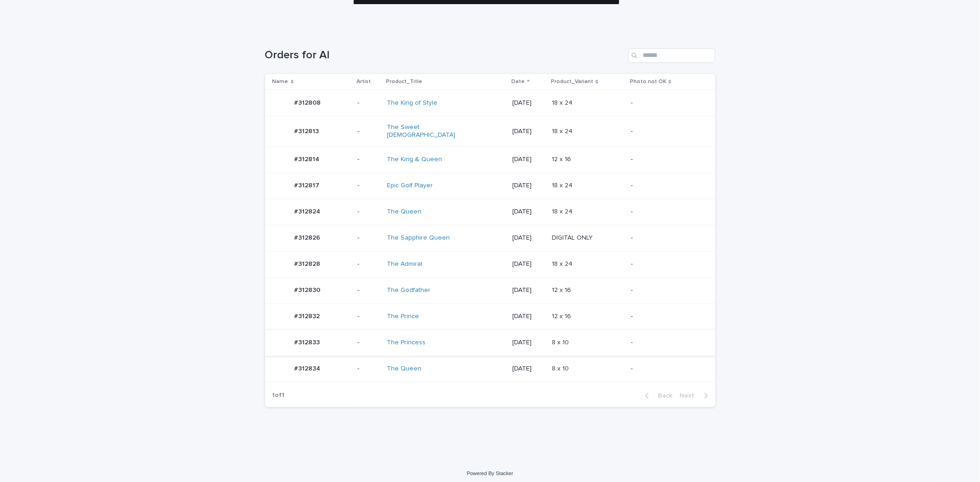  I want to click on p: #312830, so click(309, 289).